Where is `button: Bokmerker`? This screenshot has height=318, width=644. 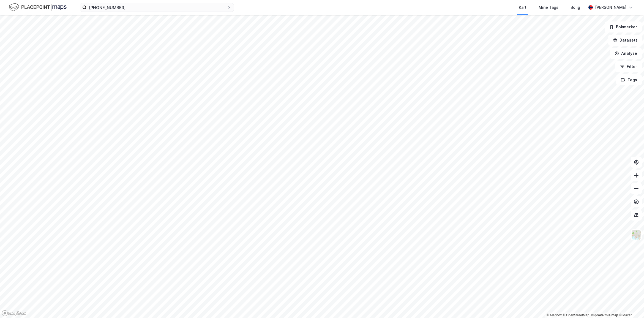 button: Bokmerker is located at coordinates (623, 27).